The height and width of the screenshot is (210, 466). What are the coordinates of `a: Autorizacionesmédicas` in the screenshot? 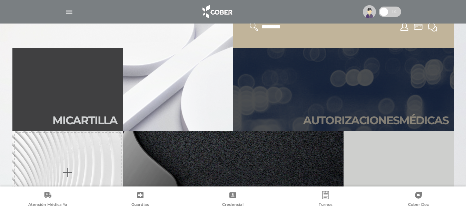 It's located at (344, 89).